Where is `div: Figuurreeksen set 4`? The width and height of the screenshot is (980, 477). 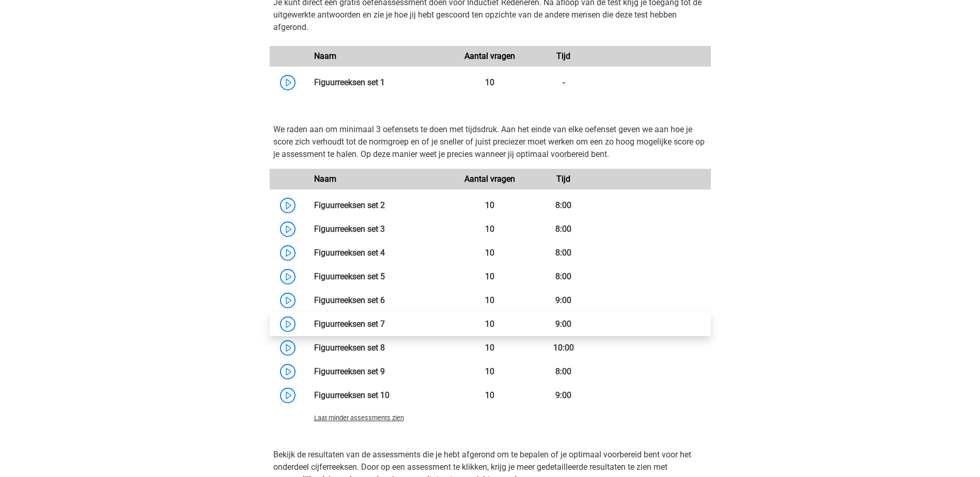
div: Figuurreeksen set 4 is located at coordinates (380, 253).